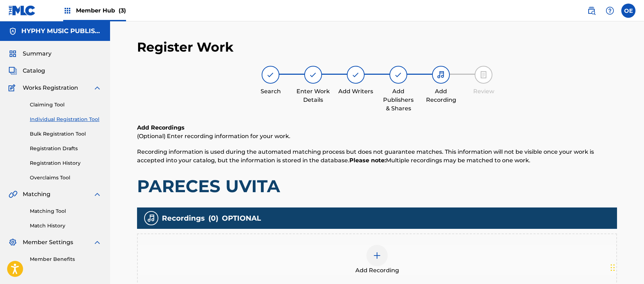 This screenshot has width=644, height=284. Describe the element at coordinates (483, 92) in the screenshot. I see `div: Review` at that location.